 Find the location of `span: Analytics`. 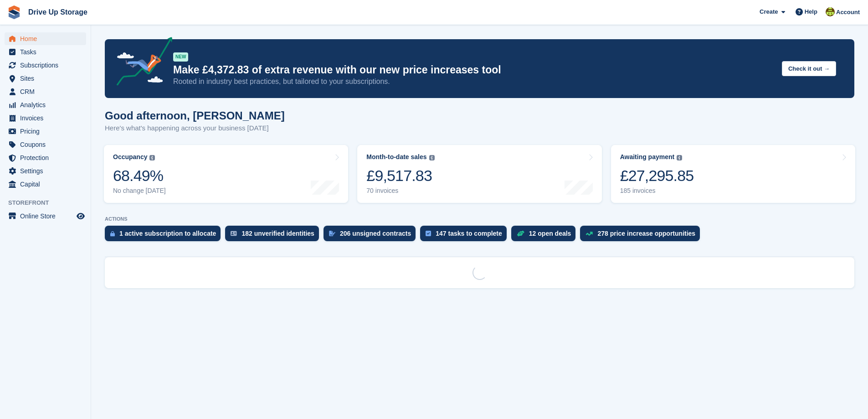

span: Analytics is located at coordinates (47, 105).